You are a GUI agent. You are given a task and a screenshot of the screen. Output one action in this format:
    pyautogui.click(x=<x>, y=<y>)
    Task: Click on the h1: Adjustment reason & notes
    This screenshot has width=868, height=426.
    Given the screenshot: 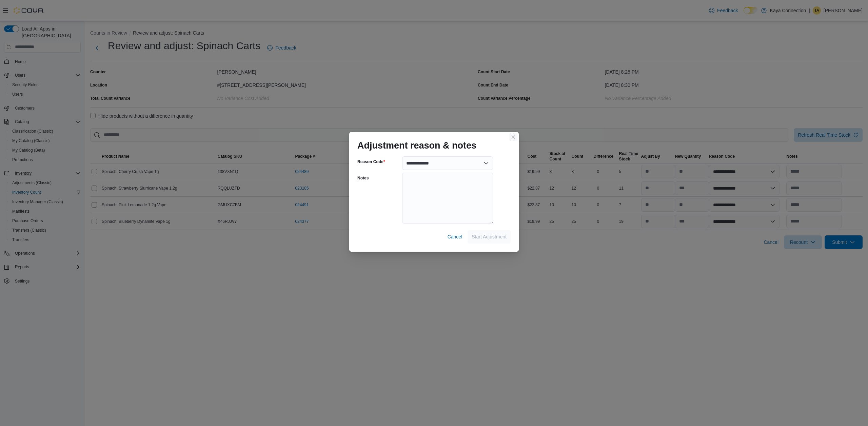 What is the action you would take?
    pyautogui.click(x=417, y=146)
    